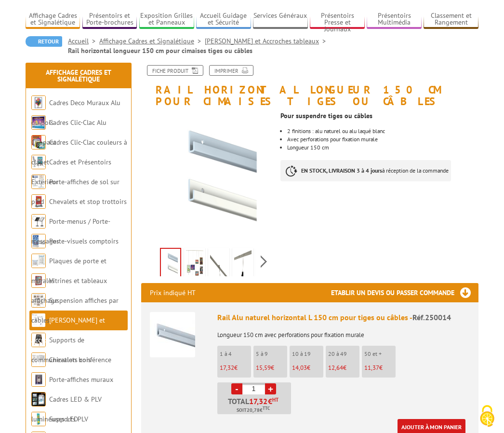  I want to click on p: 10 à 19, so click(308, 354).